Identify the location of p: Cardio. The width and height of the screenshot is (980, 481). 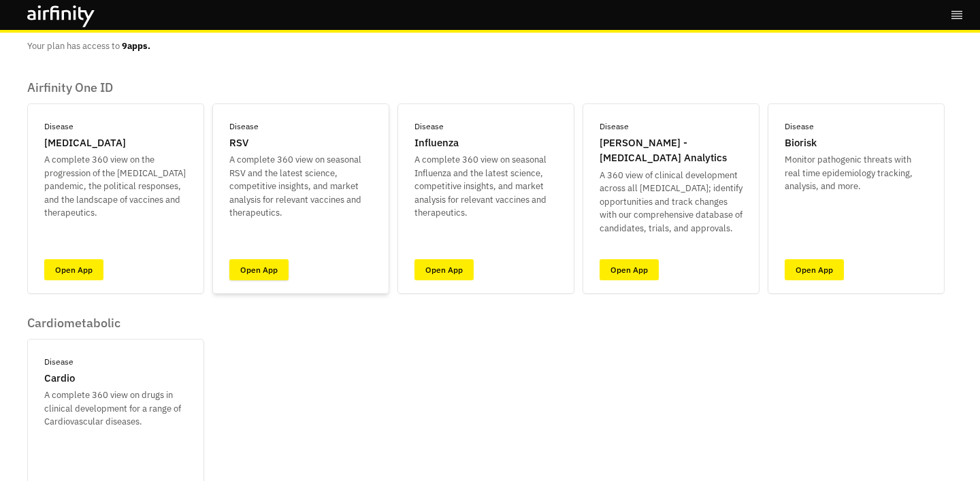
(59, 379).